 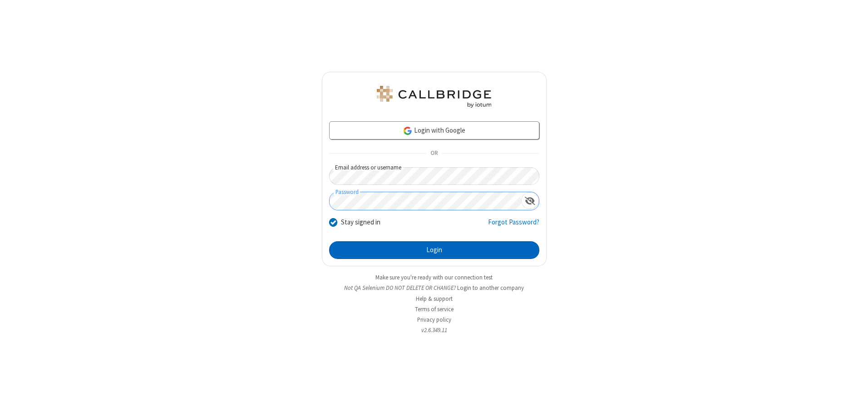 I want to click on img: google-icon.png, so click(x=408, y=131).